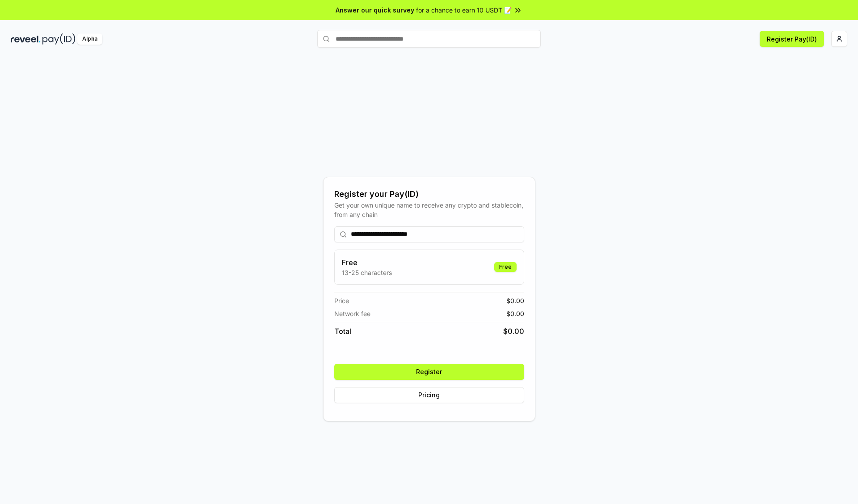 The width and height of the screenshot is (858, 504). Describe the element at coordinates (59, 39) in the screenshot. I see `img: pay_id` at that location.